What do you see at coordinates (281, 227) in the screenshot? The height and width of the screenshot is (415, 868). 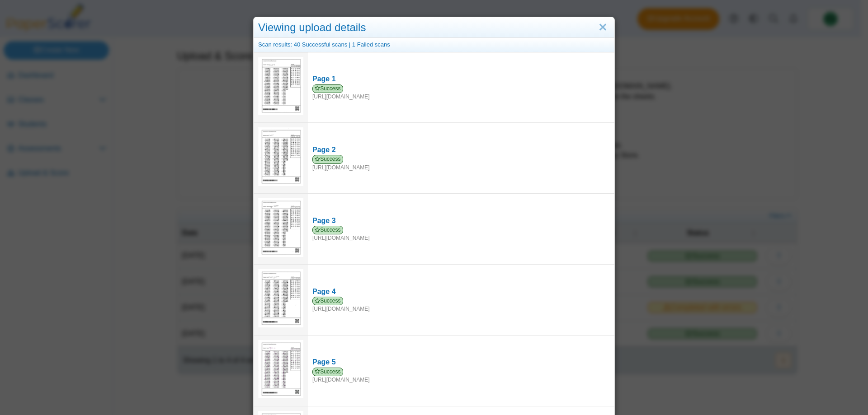 I see `img: 3093676_MAY_21_2025T18_47_52_541000000.jpeg` at bounding box center [281, 227].